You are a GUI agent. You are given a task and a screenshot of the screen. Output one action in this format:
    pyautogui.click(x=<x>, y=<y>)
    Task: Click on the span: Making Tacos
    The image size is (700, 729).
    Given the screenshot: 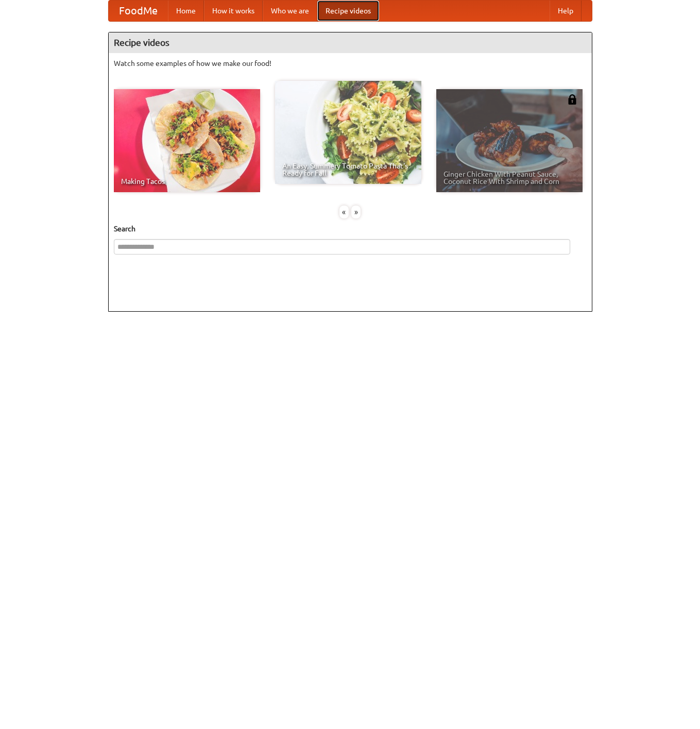 What is the action you would take?
    pyautogui.click(x=187, y=181)
    